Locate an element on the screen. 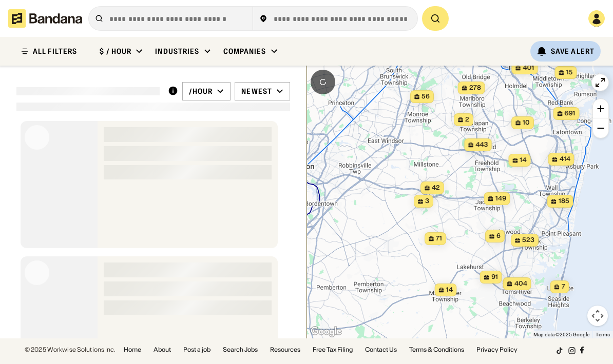  a: Contact Us is located at coordinates (381, 350).